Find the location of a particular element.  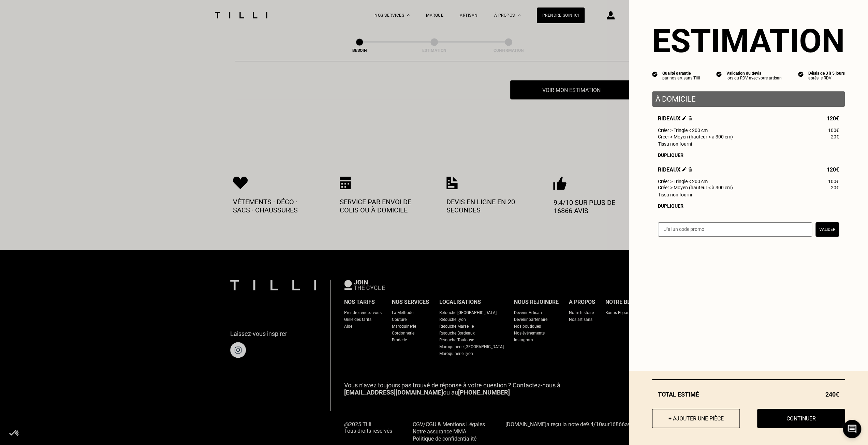

div: après le RDV is located at coordinates (826, 78).